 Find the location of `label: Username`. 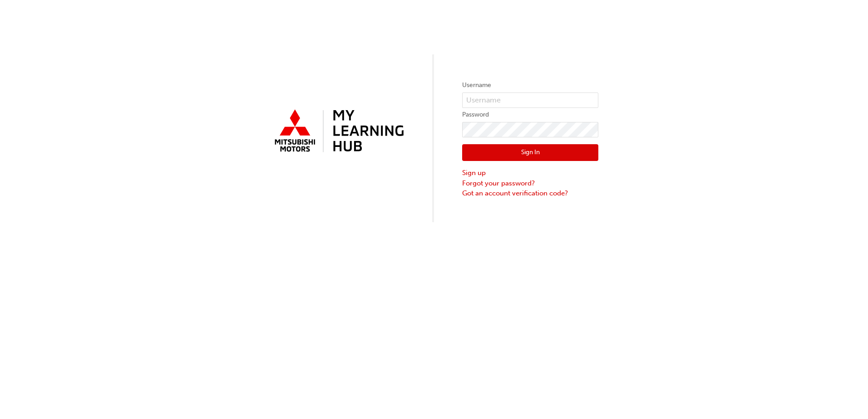

label: Username is located at coordinates (530, 85).